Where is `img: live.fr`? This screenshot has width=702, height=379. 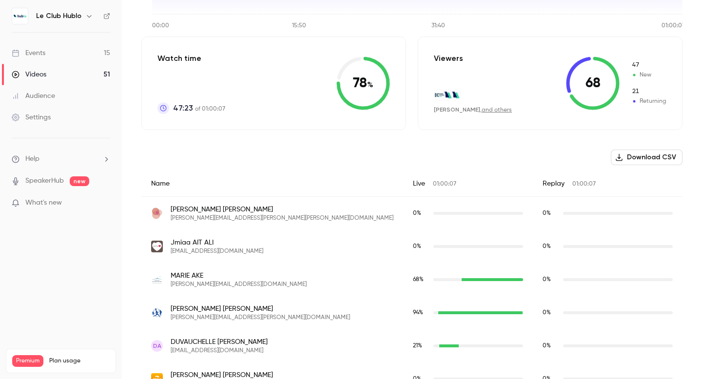 img: live.fr is located at coordinates (440, 95).